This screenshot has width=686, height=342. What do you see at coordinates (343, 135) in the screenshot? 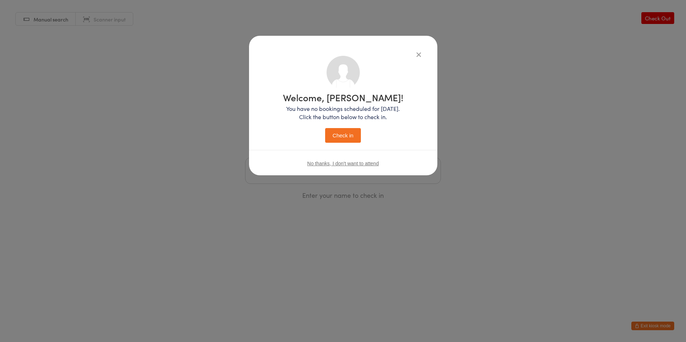
I see `button: Check in` at bounding box center [343, 135].